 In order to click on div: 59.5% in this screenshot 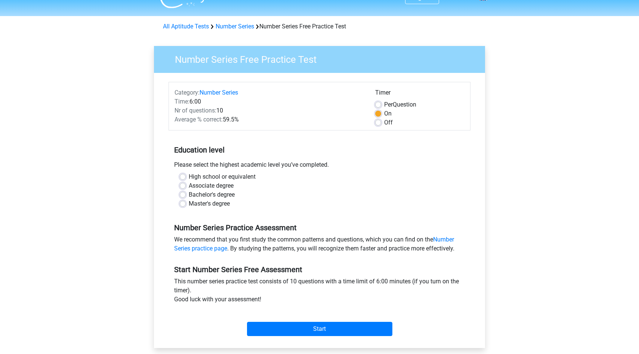, I will do `click(269, 120)`.